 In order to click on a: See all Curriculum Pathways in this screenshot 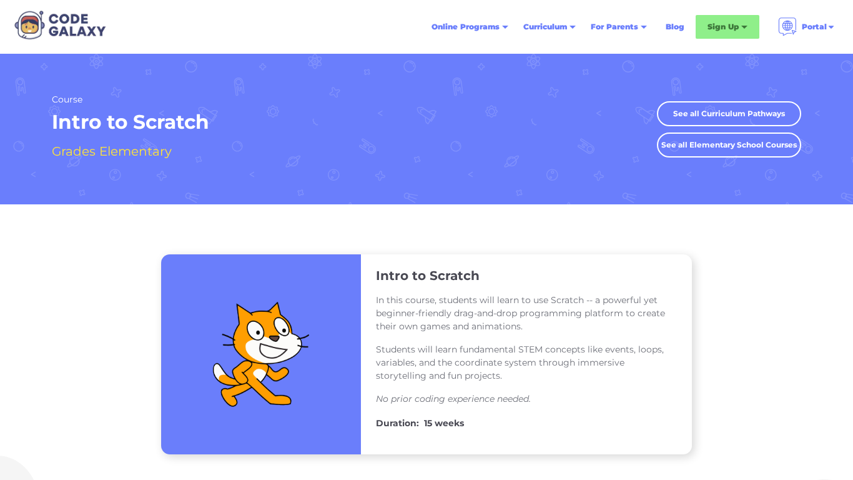, I will do `click(729, 114)`.